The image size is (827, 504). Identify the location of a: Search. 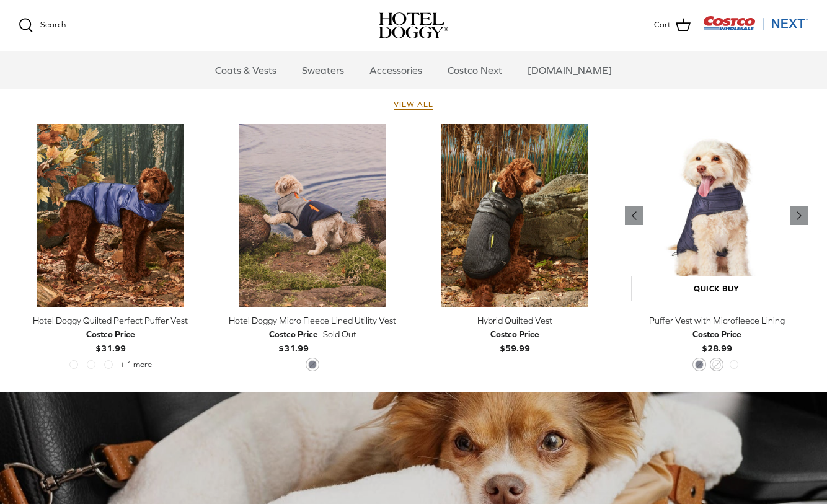
(42, 26).